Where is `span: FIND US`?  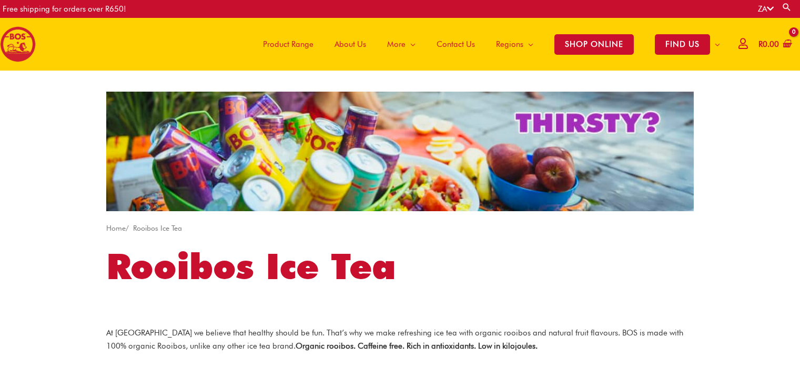
span: FIND US is located at coordinates (682, 44).